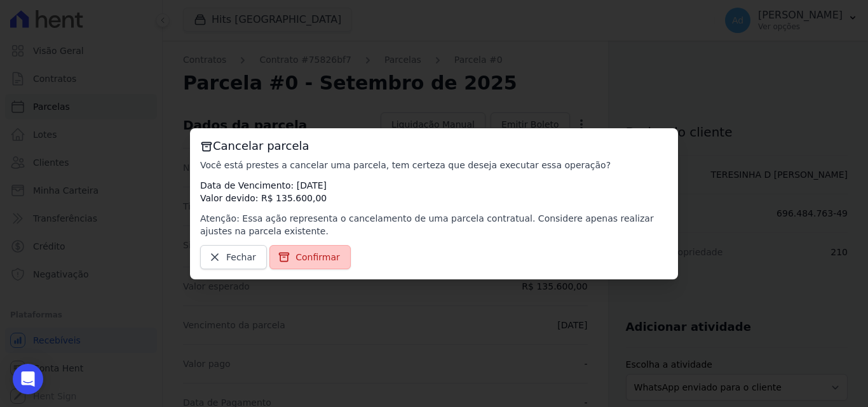  Describe the element at coordinates (434, 225) in the screenshot. I see `p: Atenção: Essa ação representa o cancelamento de uma parcela contratual. Considere apenas realizar...` at that location.